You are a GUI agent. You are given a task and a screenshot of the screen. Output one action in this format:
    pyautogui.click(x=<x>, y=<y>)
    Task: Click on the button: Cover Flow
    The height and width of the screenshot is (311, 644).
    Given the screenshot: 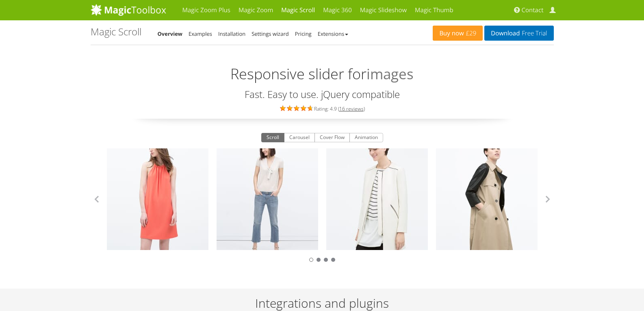 What is the action you would take?
    pyautogui.click(x=332, y=138)
    